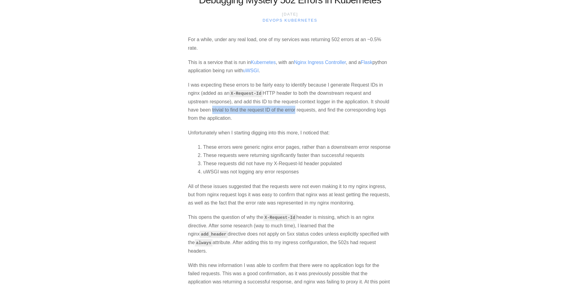  What do you see at coordinates (204, 243) in the screenshot?
I see `code: always` at bounding box center [204, 243].